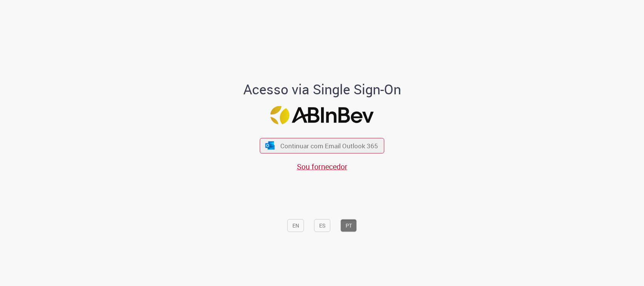  I want to click on button: PT, so click(349, 226).